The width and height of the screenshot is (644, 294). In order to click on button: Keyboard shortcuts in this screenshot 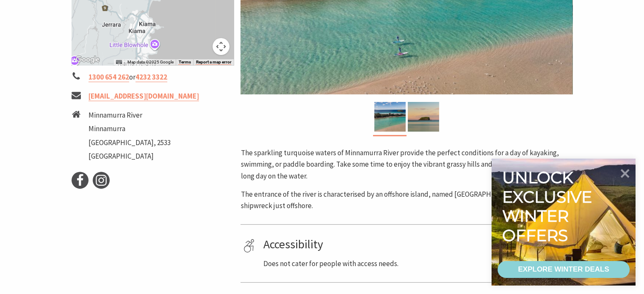, I will do `click(119, 62)`.